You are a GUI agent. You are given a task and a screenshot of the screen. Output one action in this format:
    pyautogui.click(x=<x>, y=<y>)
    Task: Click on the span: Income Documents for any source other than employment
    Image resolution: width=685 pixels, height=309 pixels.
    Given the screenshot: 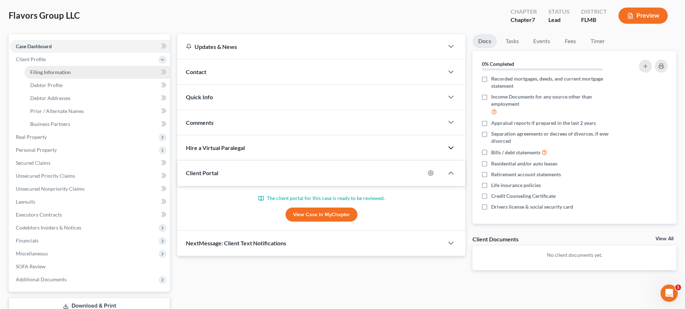 What is the action you would take?
    pyautogui.click(x=555, y=100)
    